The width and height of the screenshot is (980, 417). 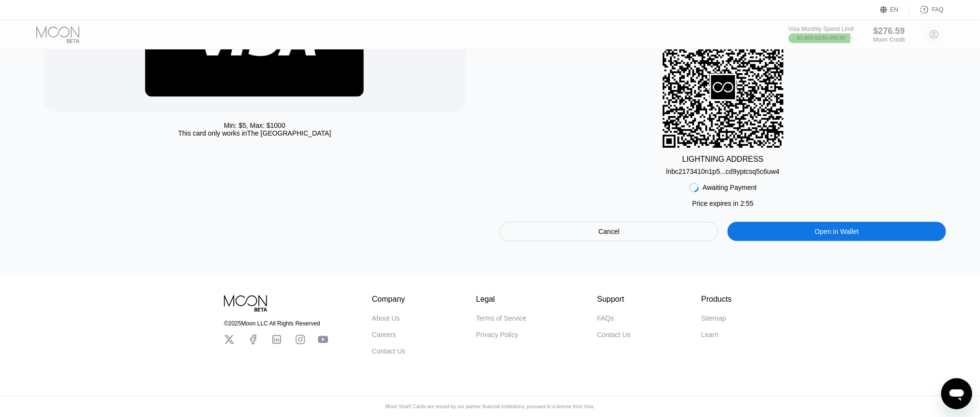 What do you see at coordinates (710, 334) in the screenshot?
I see `div: Learn` at bounding box center [710, 334].